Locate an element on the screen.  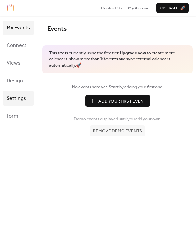
button: Upgrade🚀 is located at coordinates (173, 8).